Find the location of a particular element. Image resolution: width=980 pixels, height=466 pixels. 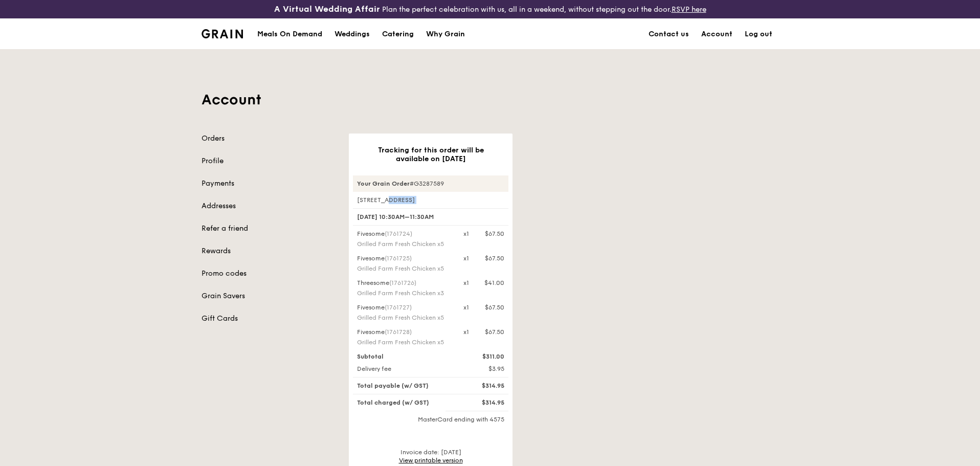

strong: Your Grain Order is located at coordinates (383, 184).